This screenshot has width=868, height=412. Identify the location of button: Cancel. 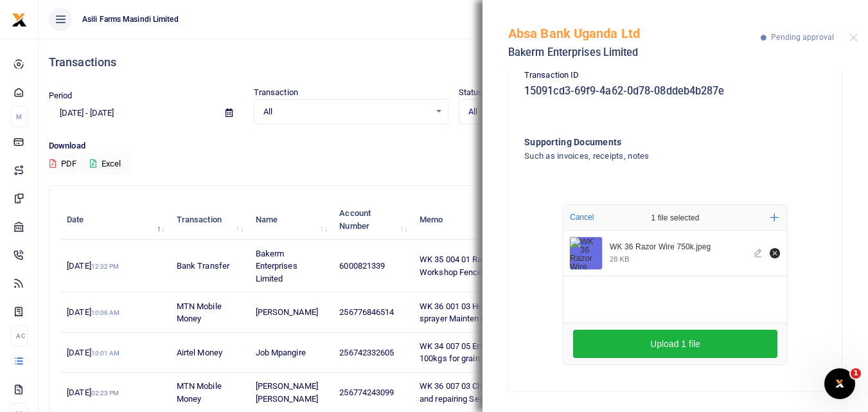
(581, 217).